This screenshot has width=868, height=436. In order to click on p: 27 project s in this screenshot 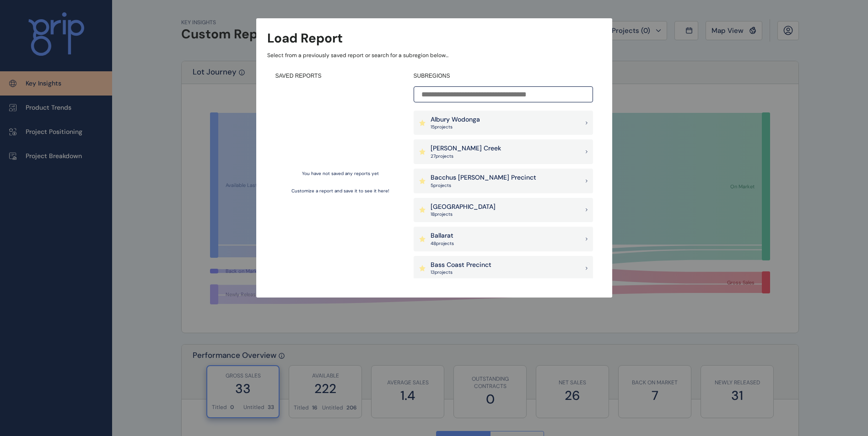, I will do `click(466, 157)`.